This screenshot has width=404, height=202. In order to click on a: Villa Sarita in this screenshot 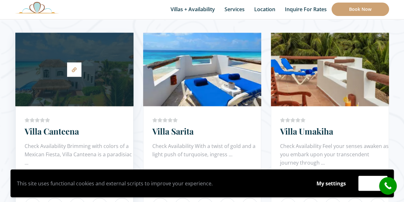, I will do `click(173, 131)`.